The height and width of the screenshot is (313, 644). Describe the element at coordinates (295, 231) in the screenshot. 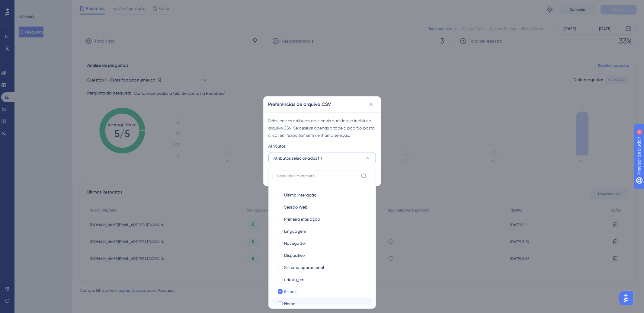

I see `font: Linguagem` at that location.